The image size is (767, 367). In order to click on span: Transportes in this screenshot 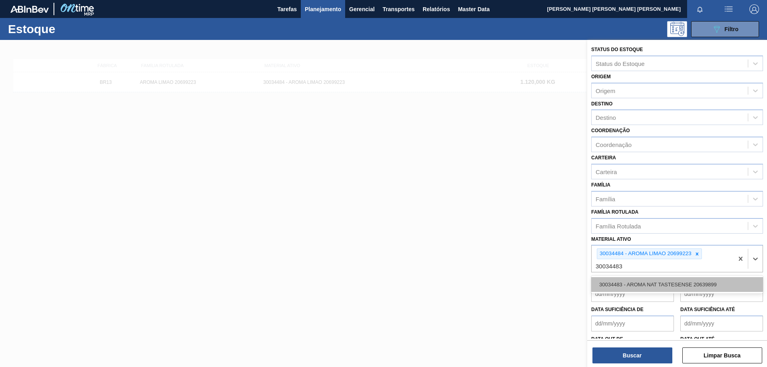, I will do `click(399, 9)`.